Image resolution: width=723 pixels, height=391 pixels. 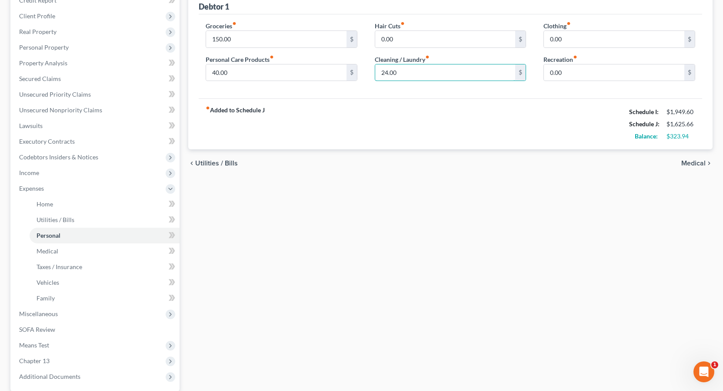 I want to click on span: Personal, so click(x=48, y=235).